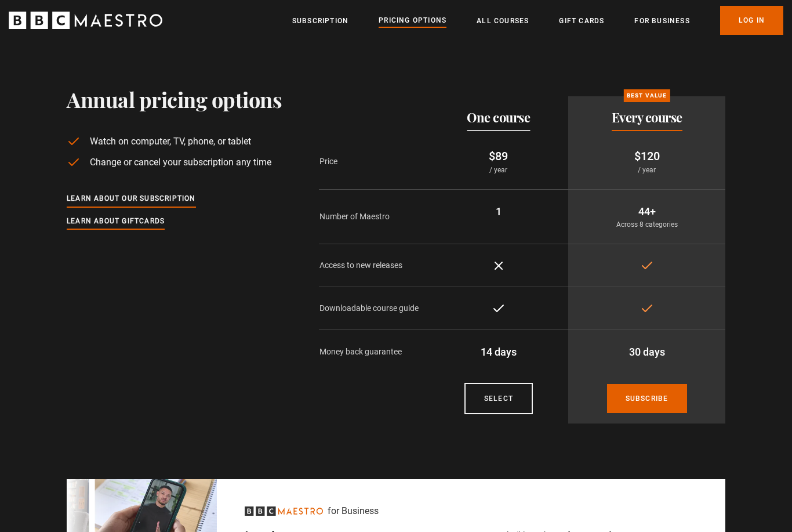 The height and width of the screenshot is (532, 792). I want to click on p: Money back guarantee, so click(374, 351).